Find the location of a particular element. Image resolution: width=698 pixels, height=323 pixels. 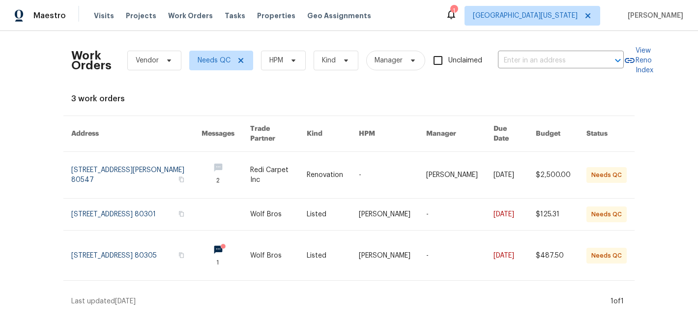

th: Address is located at coordinates (128, 134).